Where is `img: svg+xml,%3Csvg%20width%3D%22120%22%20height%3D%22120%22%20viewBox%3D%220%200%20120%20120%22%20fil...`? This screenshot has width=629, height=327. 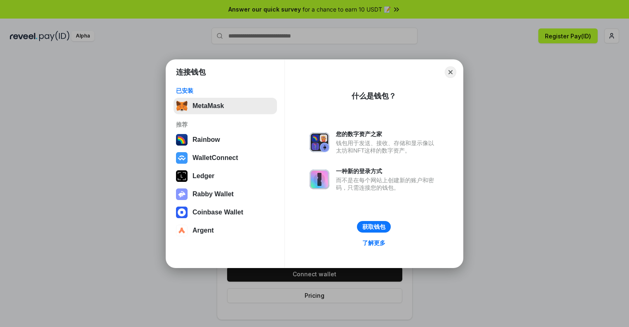
img: svg+xml,%3Csvg%20width%3D%22120%22%20height%3D%22120%22%20viewBox%3D%220%200%20120%20120%22%20fil... is located at coordinates (182, 140).